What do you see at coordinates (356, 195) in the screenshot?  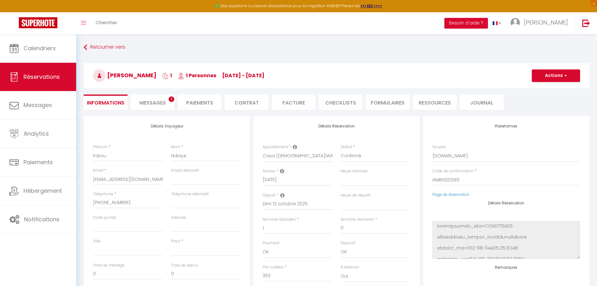 I see `label: Heure de départ` at bounding box center [356, 195].